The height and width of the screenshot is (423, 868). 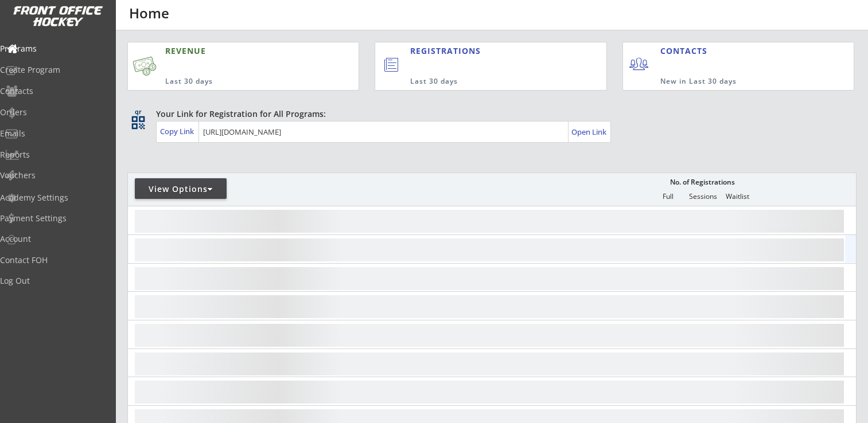 What do you see at coordinates (668, 196) in the screenshot?
I see `div: Full` at bounding box center [668, 196].